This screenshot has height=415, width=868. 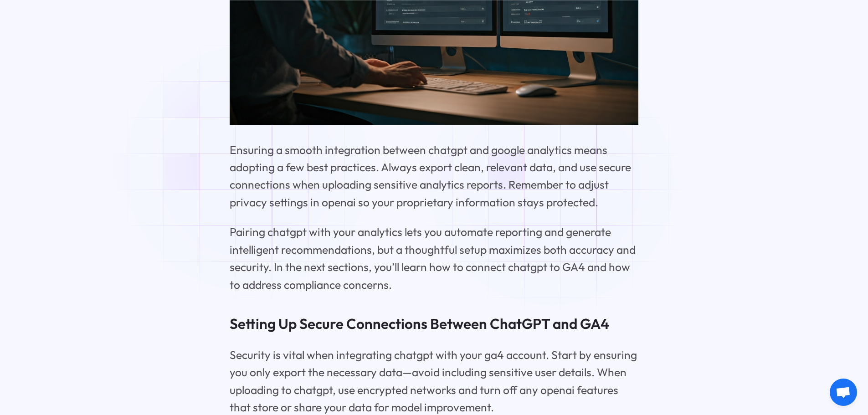 What do you see at coordinates (844, 392) in the screenshot?
I see `div: 채팅 열기` at bounding box center [844, 392].